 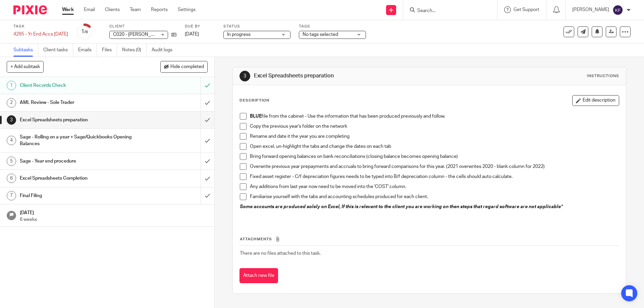 I want to click on label: Client, so click(x=143, y=27).